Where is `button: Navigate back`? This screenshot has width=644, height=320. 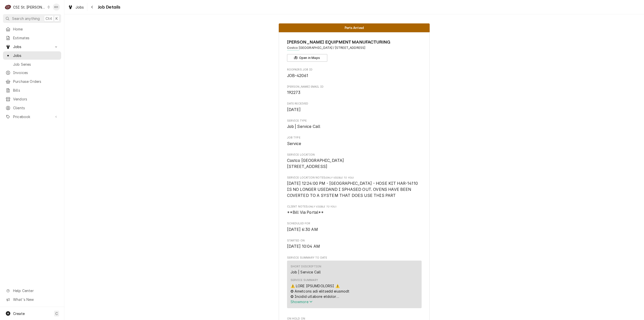 button: Navigate back is located at coordinates (92, 7).